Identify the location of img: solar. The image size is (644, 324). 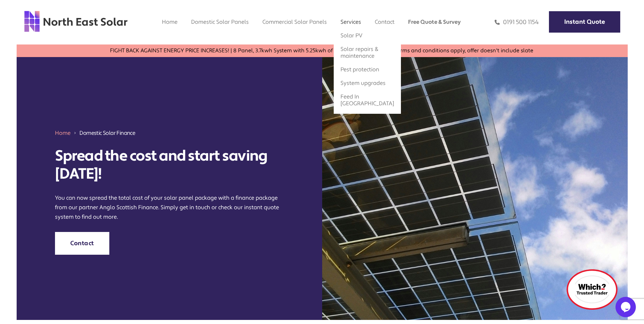
(475, 188).